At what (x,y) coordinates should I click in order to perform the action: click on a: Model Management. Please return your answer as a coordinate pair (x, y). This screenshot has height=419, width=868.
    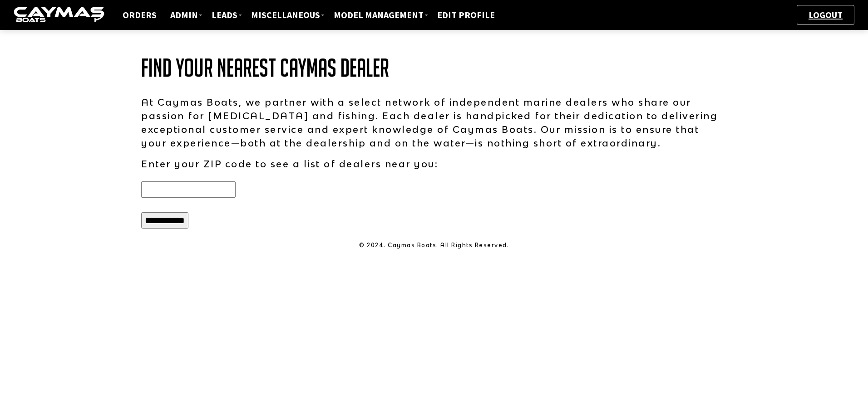
    Looking at the image, I should click on (379, 15).